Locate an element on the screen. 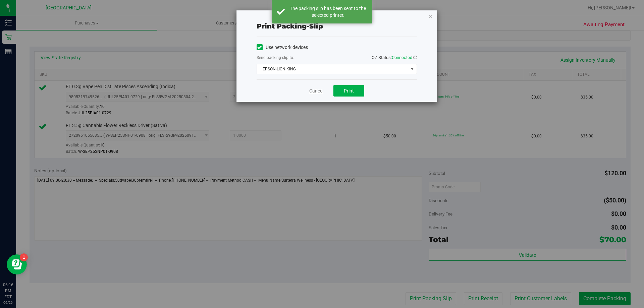 Image resolution: width=644 pixels, height=308 pixels. span: select is located at coordinates (412, 69).